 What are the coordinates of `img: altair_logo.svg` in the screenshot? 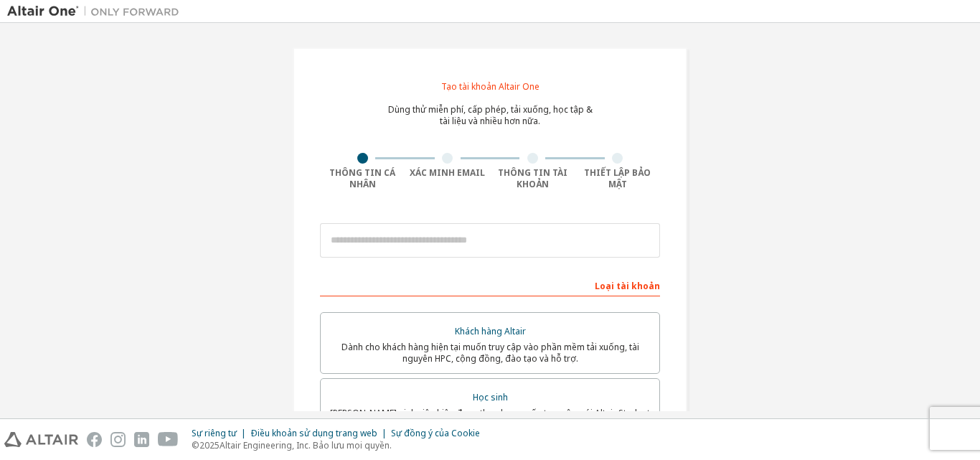 It's located at (41, 439).